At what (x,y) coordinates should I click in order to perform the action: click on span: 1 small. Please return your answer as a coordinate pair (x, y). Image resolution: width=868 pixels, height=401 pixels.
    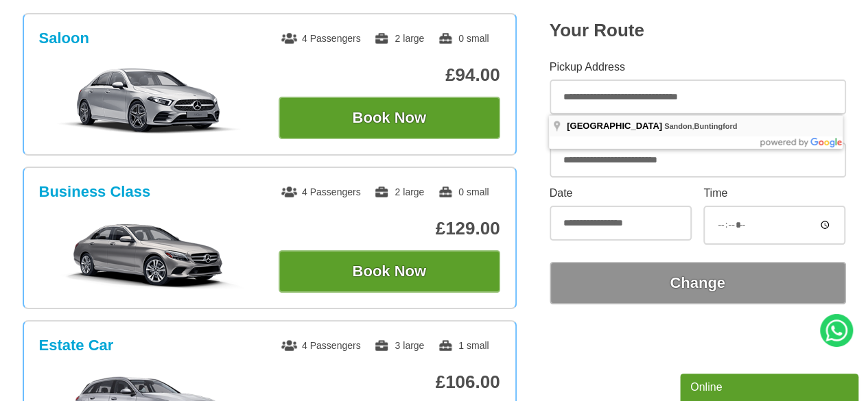
    Looking at the image, I should click on (463, 346).